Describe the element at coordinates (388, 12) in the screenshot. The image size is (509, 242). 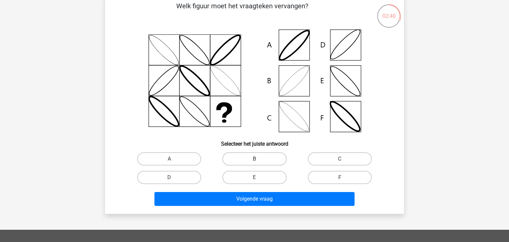
I see `div: 02:40` at that location.